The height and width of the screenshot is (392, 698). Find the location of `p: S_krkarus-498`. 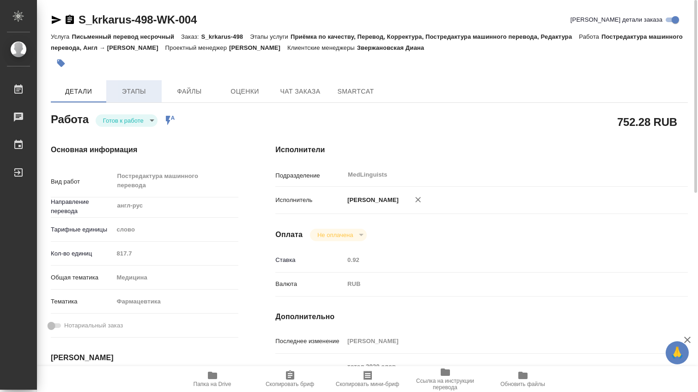

p: S_krkarus-498 is located at coordinates (225, 36).